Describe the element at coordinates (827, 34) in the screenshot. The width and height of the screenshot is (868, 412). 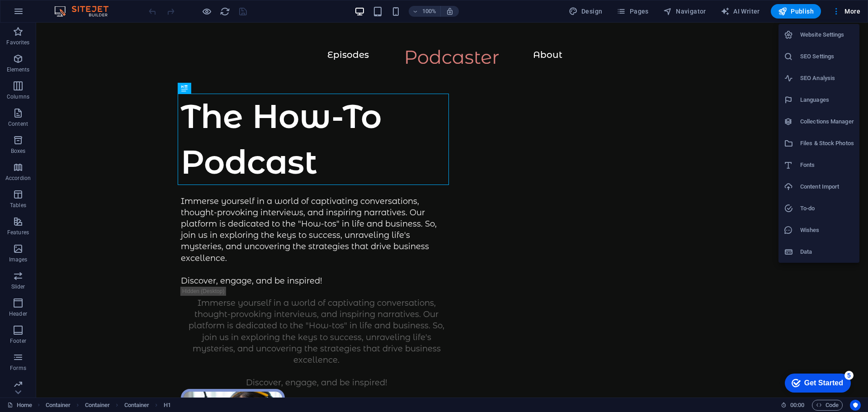
I see `h6: Website Settings` at that location.